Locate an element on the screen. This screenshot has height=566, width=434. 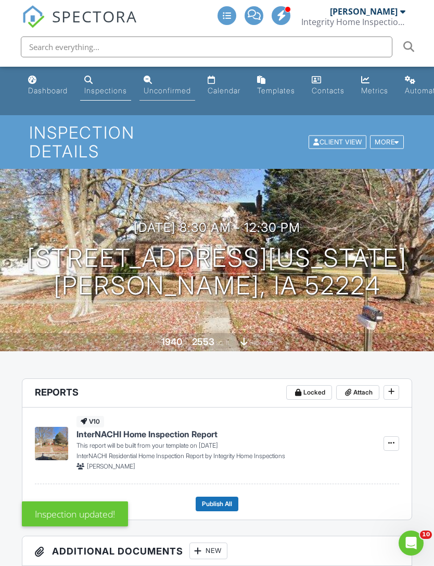
a: Contacts is located at coordinates (328, 85).